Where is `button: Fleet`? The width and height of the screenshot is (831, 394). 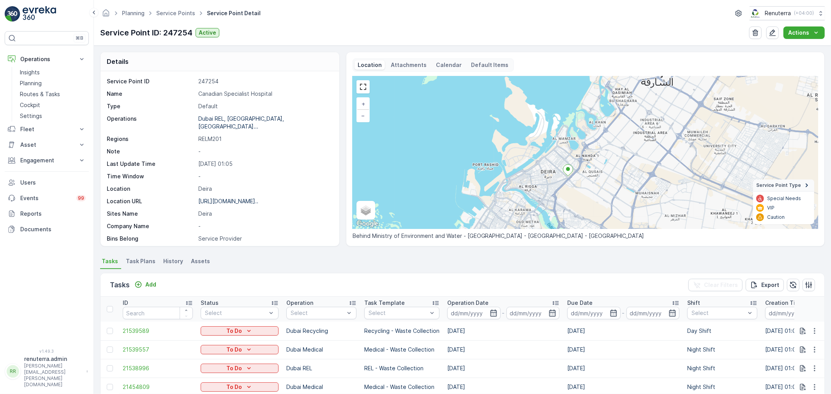
button: Fleet is located at coordinates (47, 129).